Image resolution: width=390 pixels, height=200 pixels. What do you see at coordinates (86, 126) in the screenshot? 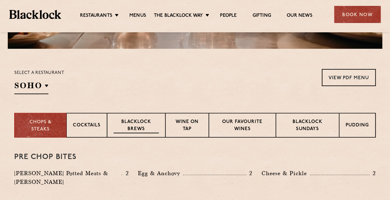
I see `p: Cocktails` at bounding box center [86, 126].